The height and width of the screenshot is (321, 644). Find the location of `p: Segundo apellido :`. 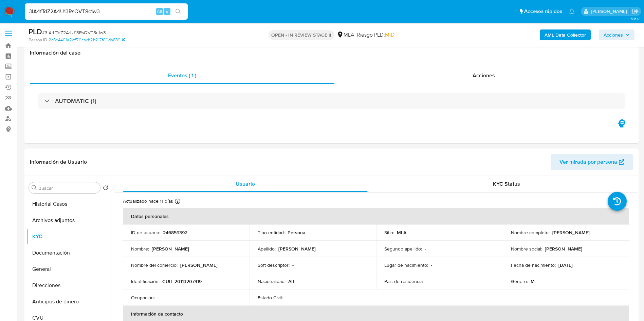

p: Segundo apellido : is located at coordinates (403, 249).